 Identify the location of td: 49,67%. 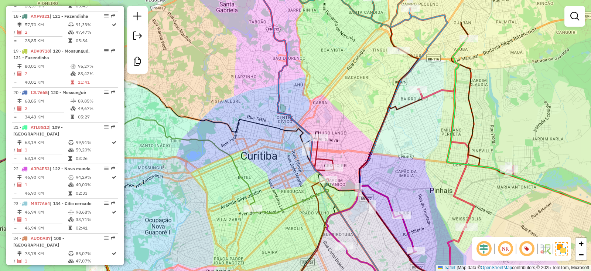
(96, 108).